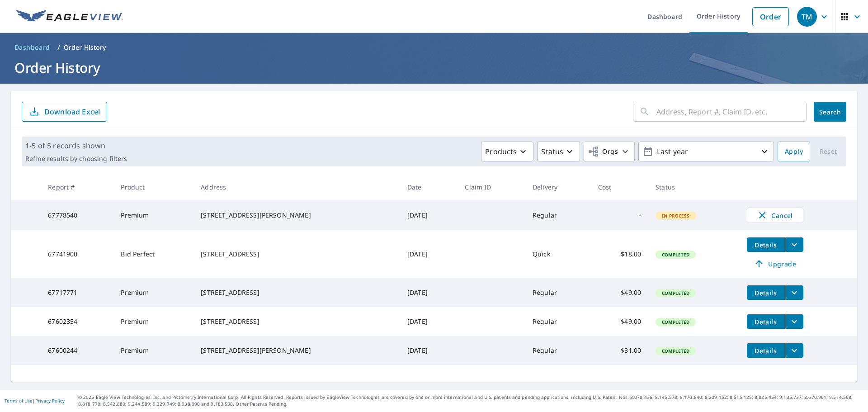  I want to click on th: Address, so click(297, 187).